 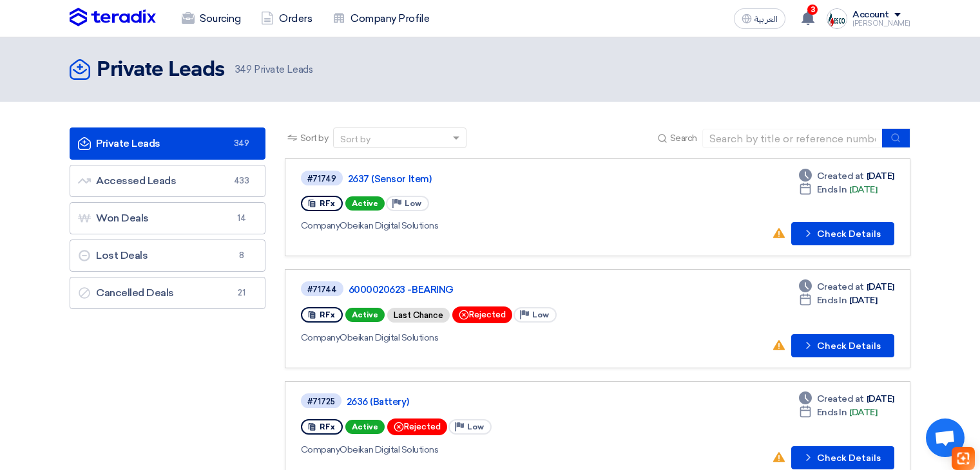 What do you see at coordinates (355, 139) in the screenshot?
I see `div: Sort by` at bounding box center [355, 139].